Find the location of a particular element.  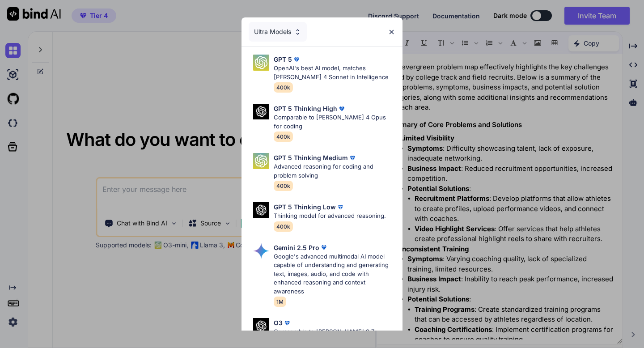

div: Ultra Models is located at coordinates (278, 31).